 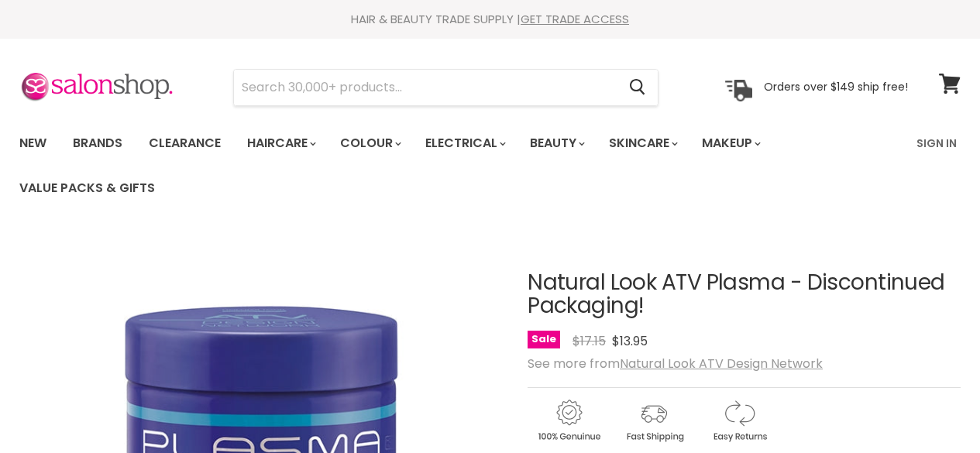 I want to click on a: Natural Look ATV Design Network, so click(x=722, y=363).